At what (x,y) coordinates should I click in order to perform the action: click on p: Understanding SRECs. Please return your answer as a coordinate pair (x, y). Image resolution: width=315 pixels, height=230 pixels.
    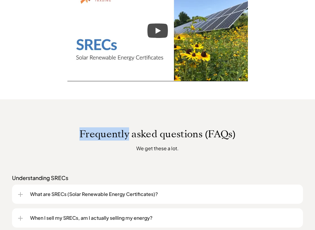
    Looking at the image, I should click on (157, 178).